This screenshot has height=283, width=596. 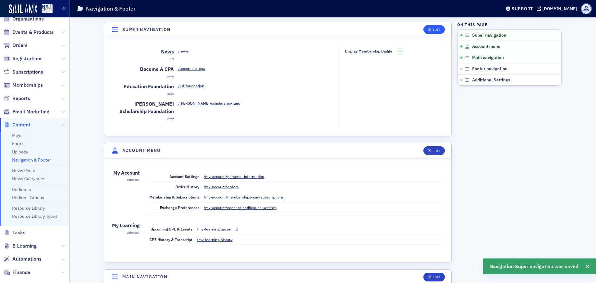 What do you see at coordinates (141, 150) in the screenshot?
I see `h4: Account menu` at bounding box center [141, 150].